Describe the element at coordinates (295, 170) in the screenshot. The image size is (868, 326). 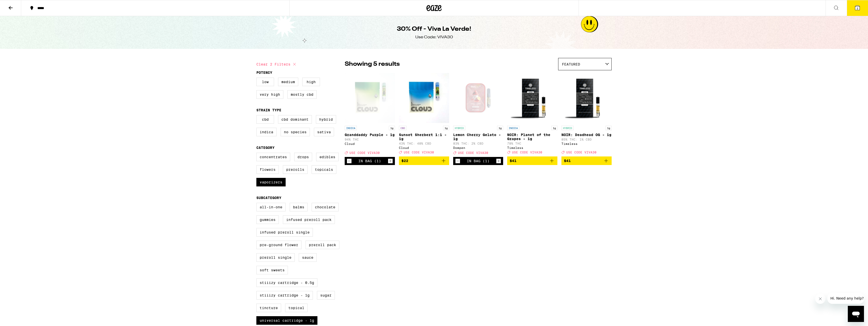
I see `label: Prerolls` at that location.